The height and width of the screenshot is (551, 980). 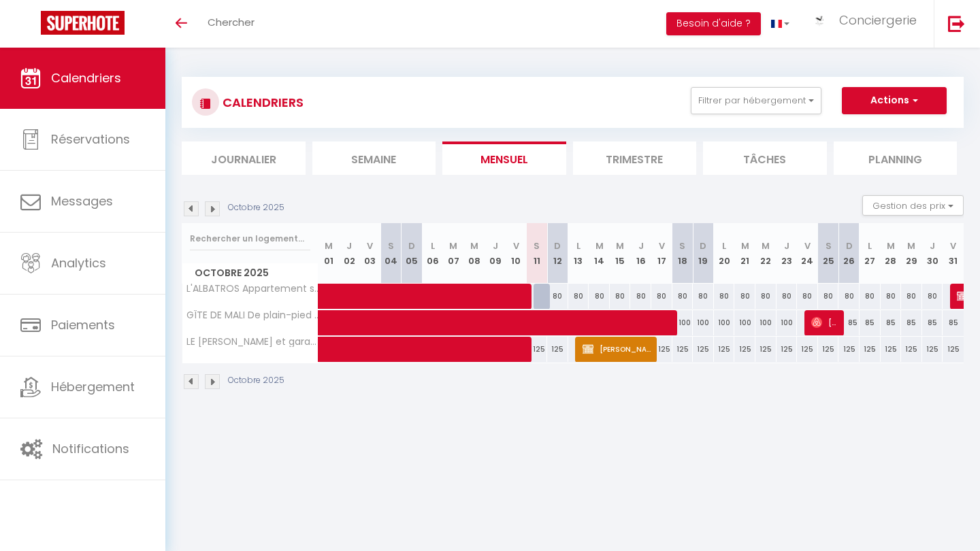 What do you see at coordinates (878, 20) in the screenshot?
I see `span: Conciergerie` at bounding box center [878, 20].